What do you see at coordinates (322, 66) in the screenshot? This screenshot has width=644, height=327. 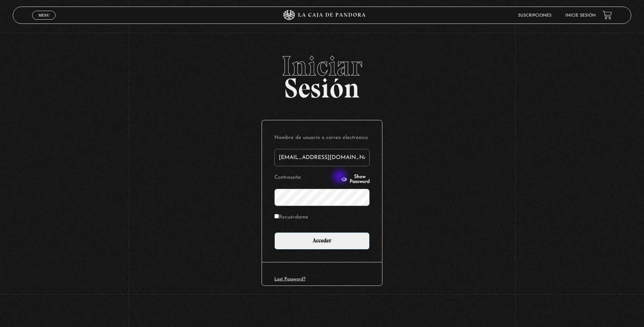 I see `span: Iniciar` at bounding box center [322, 66].